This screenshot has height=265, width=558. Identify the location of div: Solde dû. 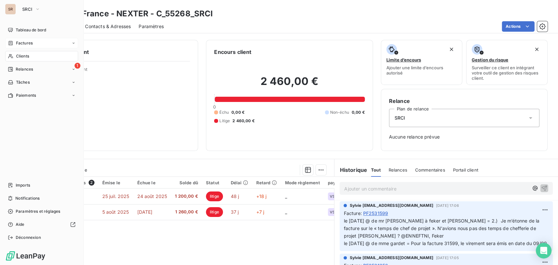
(186, 183).